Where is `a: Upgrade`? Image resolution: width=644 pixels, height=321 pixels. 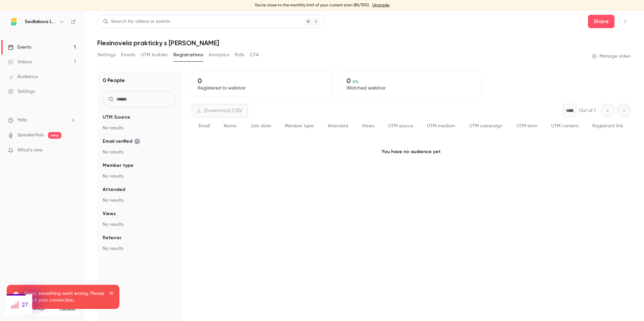
a: Upgrade is located at coordinates (381, 5).